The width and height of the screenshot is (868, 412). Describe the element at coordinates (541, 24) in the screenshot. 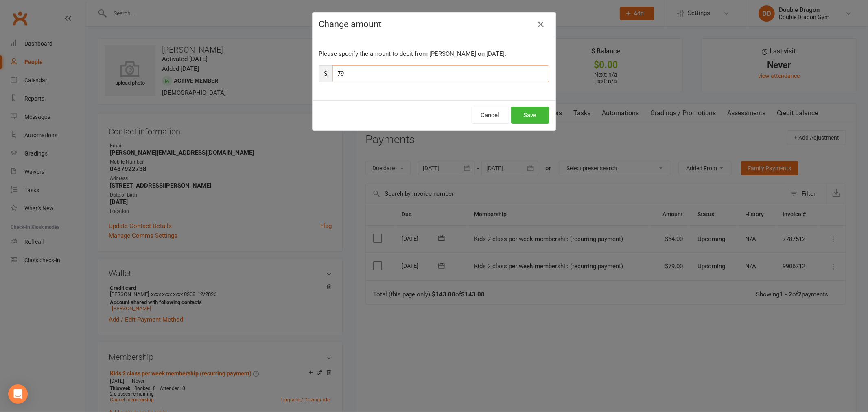

I see `button: Close` at that location.